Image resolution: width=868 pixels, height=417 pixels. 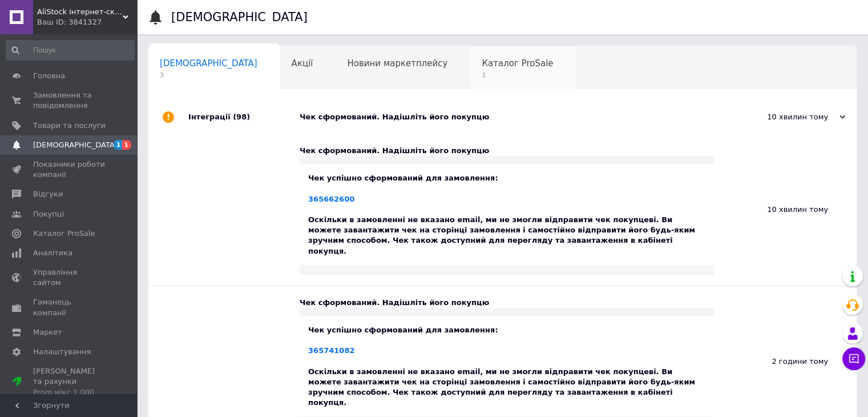 I want to click on div: Prom мікс 1 000, so click(x=69, y=392).